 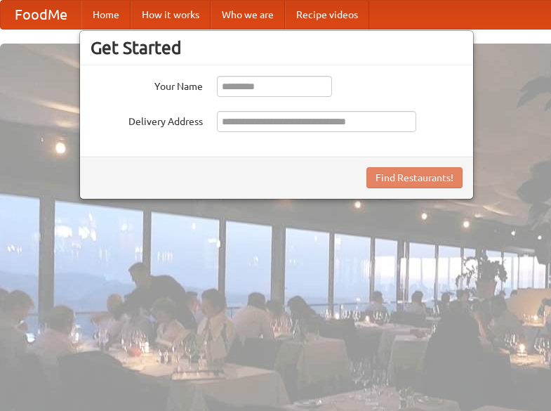 What do you see at coordinates (327, 15) in the screenshot?
I see `a: Recipe videos` at bounding box center [327, 15].